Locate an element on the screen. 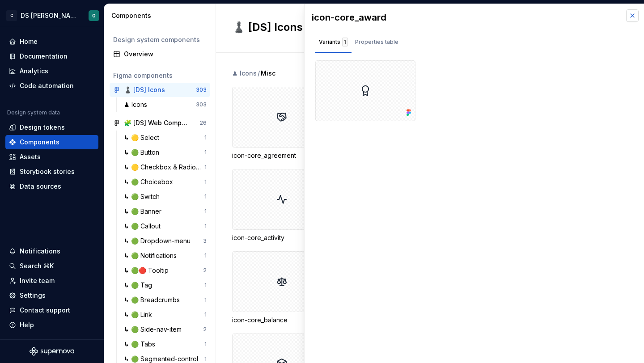 This screenshot has width=644, height=363. a: ↳ 🟢 Dropdown-menu3 is located at coordinates (165, 241).